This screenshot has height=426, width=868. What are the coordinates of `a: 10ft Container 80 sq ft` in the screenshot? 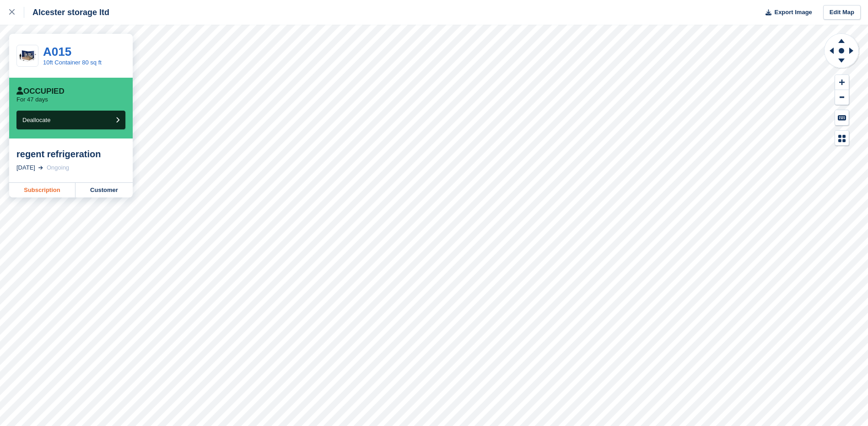 It's located at (72, 62).